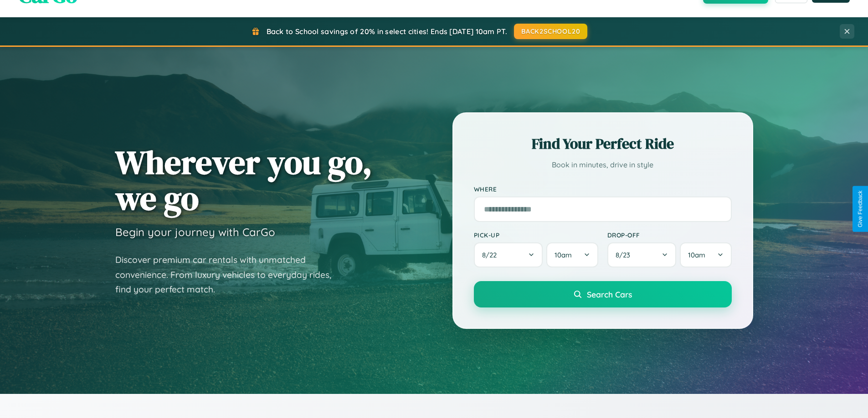 The width and height of the screenshot is (868, 418). Describe the element at coordinates (603, 189) in the screenshot. I see `label: Where` at that location.